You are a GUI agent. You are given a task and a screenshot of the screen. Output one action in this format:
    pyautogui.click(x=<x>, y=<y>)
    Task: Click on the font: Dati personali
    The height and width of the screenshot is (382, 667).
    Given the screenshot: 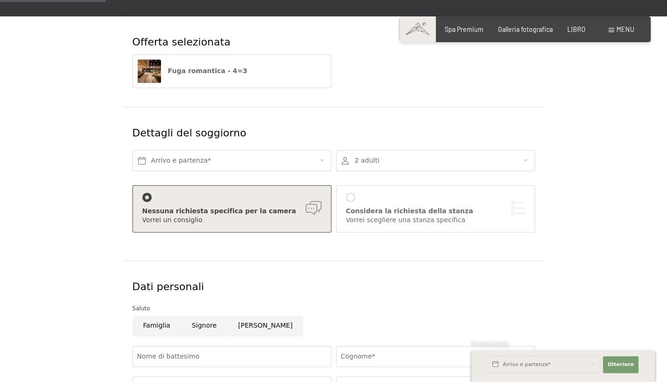 What is the action you would take?
    pyautogui.click(x=168, y=286)
    